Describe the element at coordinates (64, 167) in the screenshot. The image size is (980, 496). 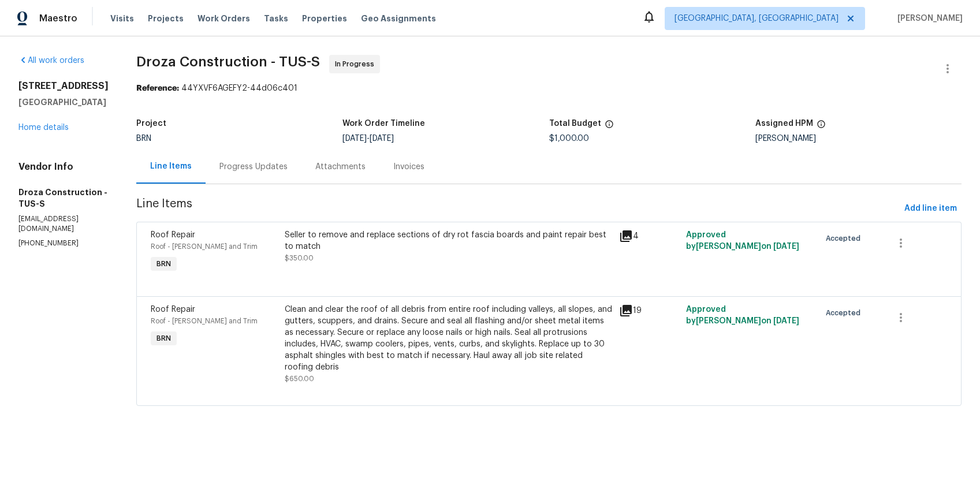
I see `h4: Vendor Info` at that location.